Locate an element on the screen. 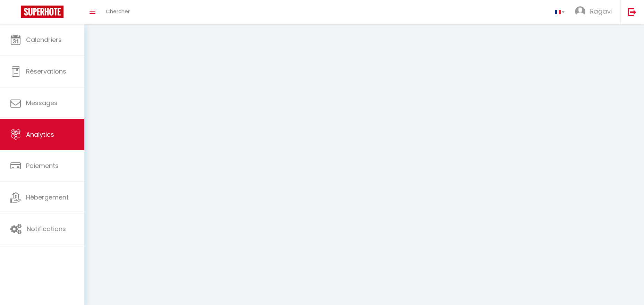 This screenshot has width=644, height=305. span: Réservations is located at coordinates (46, 71).